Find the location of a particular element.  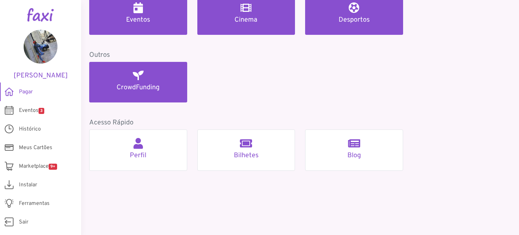

span: Histórico is located at coordinates (30, 129).